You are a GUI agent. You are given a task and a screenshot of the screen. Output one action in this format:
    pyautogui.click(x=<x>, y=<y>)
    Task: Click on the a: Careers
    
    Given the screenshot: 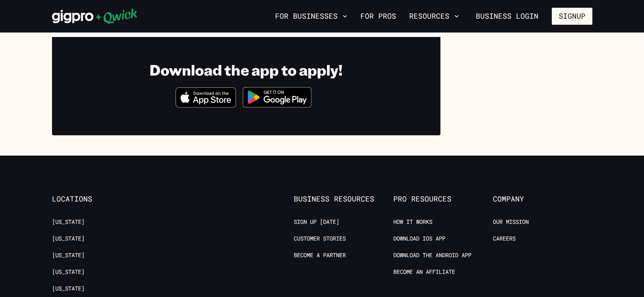 What is the action you would take?
    pyautogui.click(x=504, y=238)
    